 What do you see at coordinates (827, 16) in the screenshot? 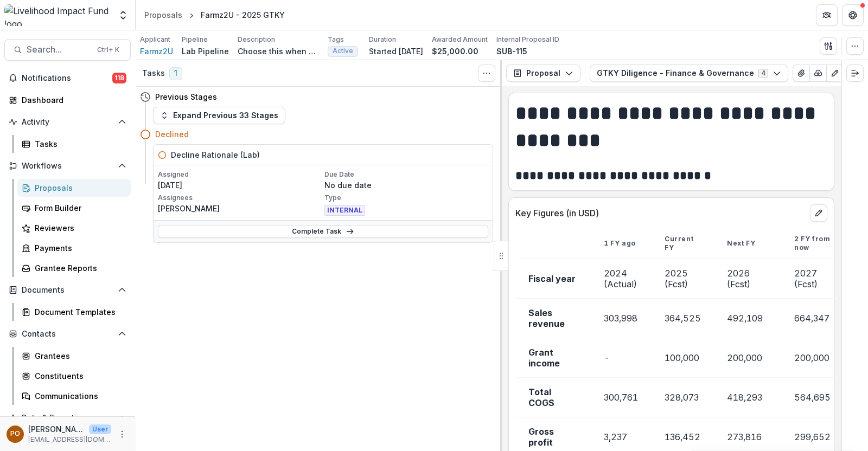
I see `button: Partners` at bounding box center [827, 16].